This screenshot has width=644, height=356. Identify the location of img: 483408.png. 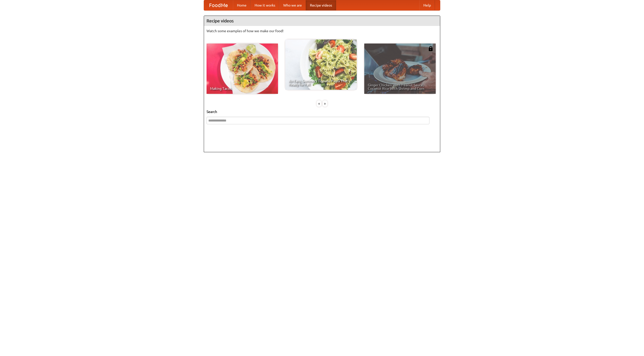
(431, 49).